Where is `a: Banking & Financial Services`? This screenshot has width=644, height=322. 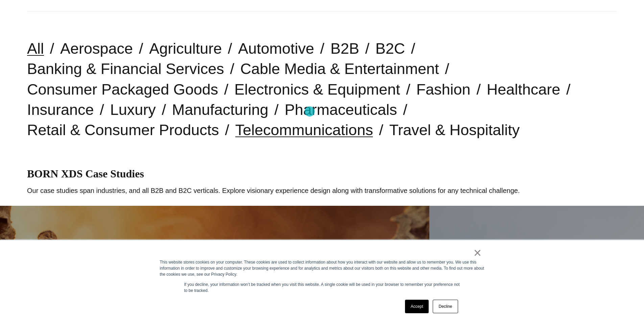 a: Banking & Financial Services is located at coordinates (125, 68).